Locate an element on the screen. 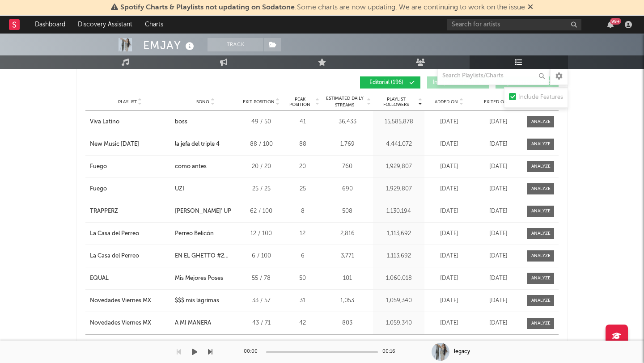  div: 508 is located at coordinates (347, 211).